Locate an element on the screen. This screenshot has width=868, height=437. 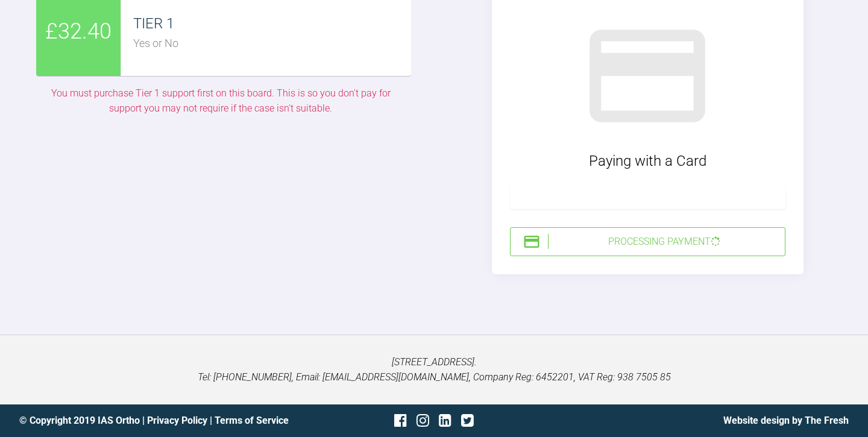
a: Website design by The Fresh is located at coordinates (787, 420).